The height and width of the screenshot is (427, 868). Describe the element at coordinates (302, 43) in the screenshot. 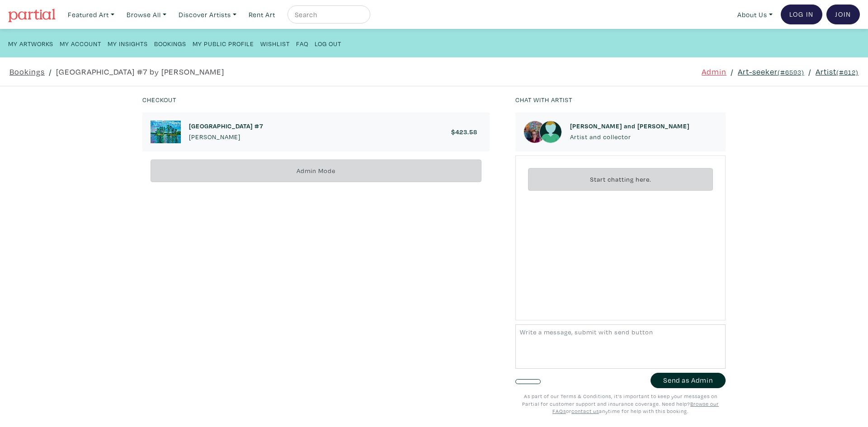

I see `small: FAQ` at that location.